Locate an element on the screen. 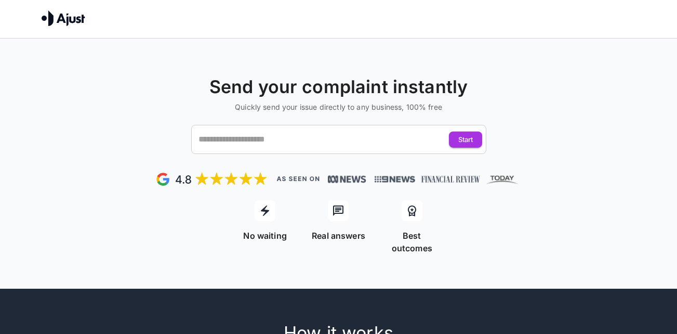 Image resolution: width=677 pixels, height=334 pixels. p: No waiting is located at coordinates (265, 236).